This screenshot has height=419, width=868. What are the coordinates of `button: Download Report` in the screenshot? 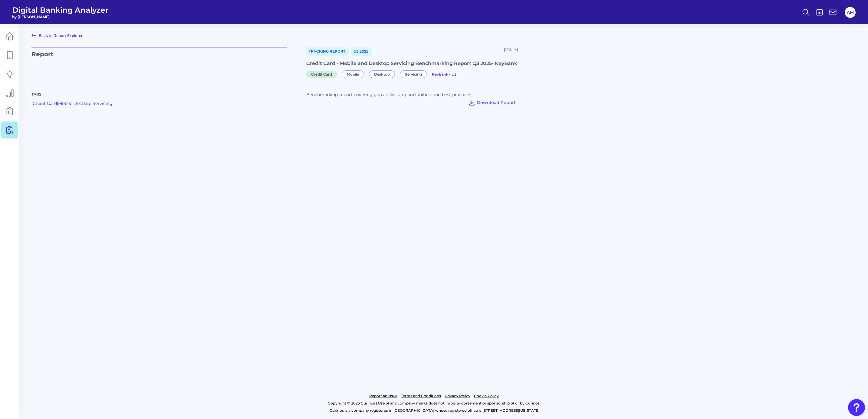 It's located at (491, 102).